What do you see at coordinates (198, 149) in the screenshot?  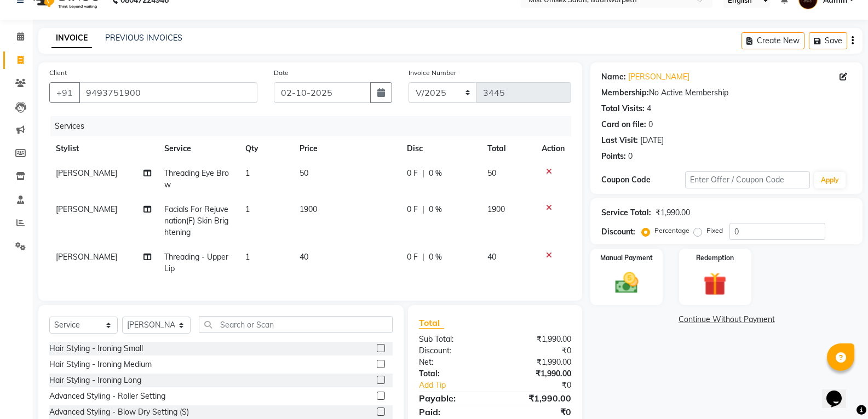 I see `th: Service` at bounding box center [198, 149].